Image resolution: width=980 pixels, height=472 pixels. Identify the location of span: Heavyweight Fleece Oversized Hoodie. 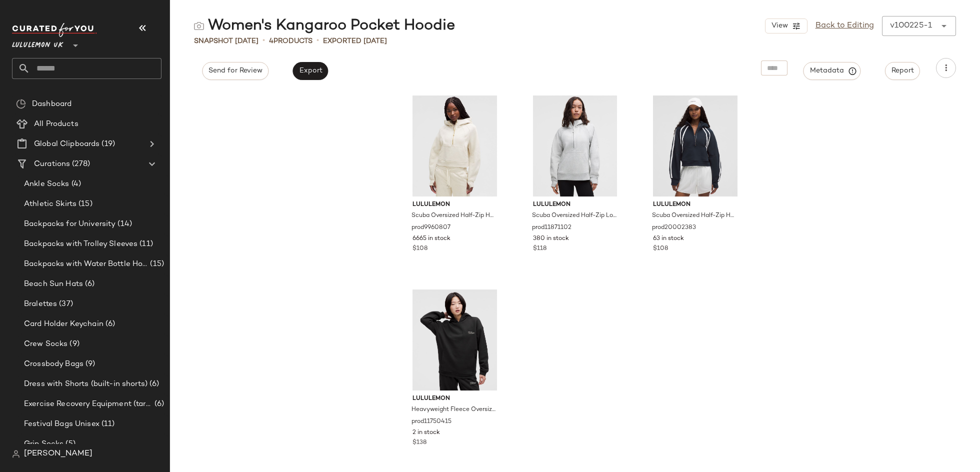
(454, 410).